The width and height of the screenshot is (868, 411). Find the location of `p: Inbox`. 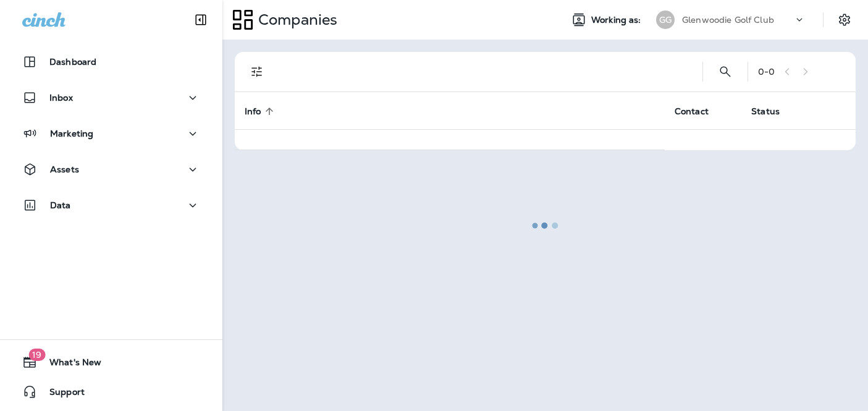

p: Inbox is located at coordinates (61, 97).